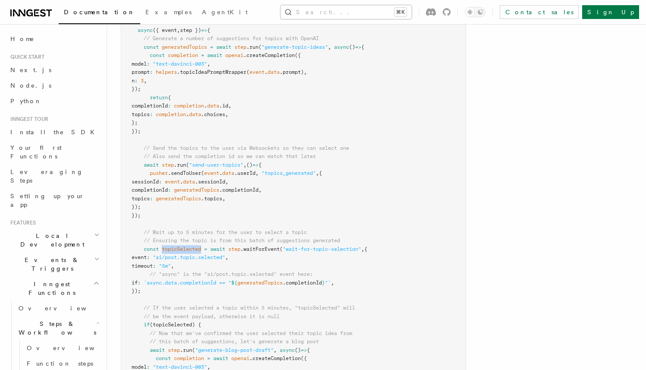  I want to click on a: Leveraging Steps, so click(54, 176).